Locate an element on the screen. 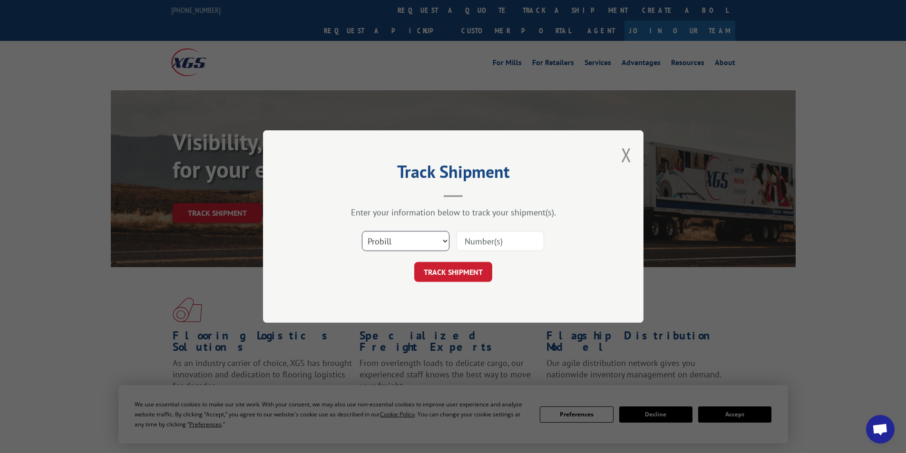 Image resolution: width=906 pixels, height=453 pixels. button: TRACK SHIPMENT is located at coordinates (453, 272).